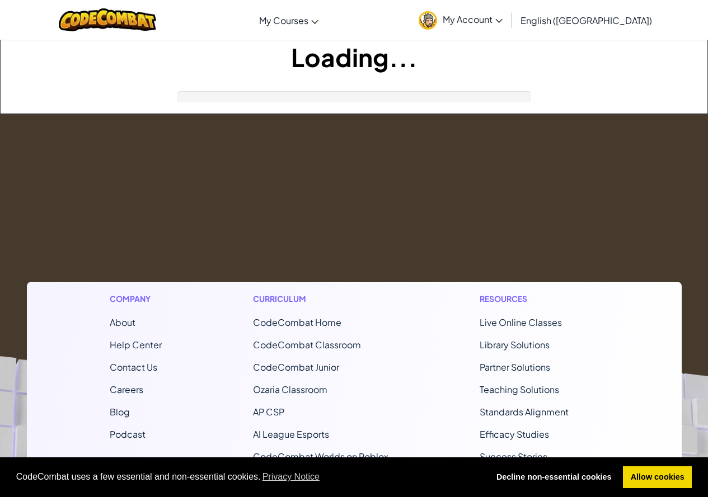 The height and width of the screenshot is (497, 708). I want to click on a: CodeCombat Classroom, so click(307, 345).